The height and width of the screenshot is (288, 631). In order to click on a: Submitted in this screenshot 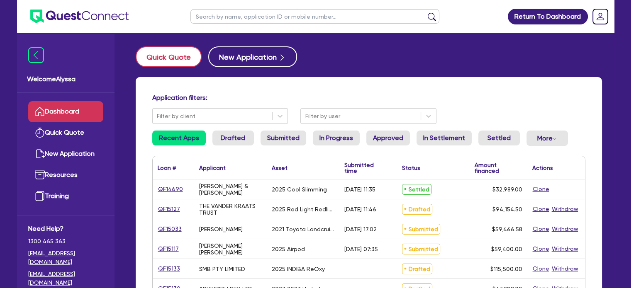, I will do `click(283, 138)`.